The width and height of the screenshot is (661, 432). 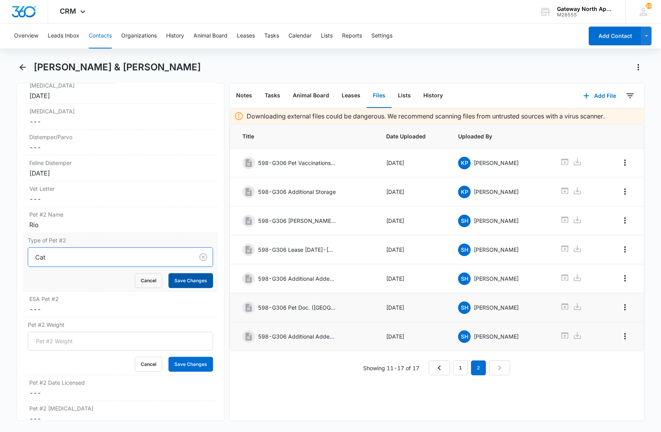 What do you see at coordinates (120, 382) in the screenshot?
I see `label: Pet #2 Date Licensed` at bounding box center [120, 382].